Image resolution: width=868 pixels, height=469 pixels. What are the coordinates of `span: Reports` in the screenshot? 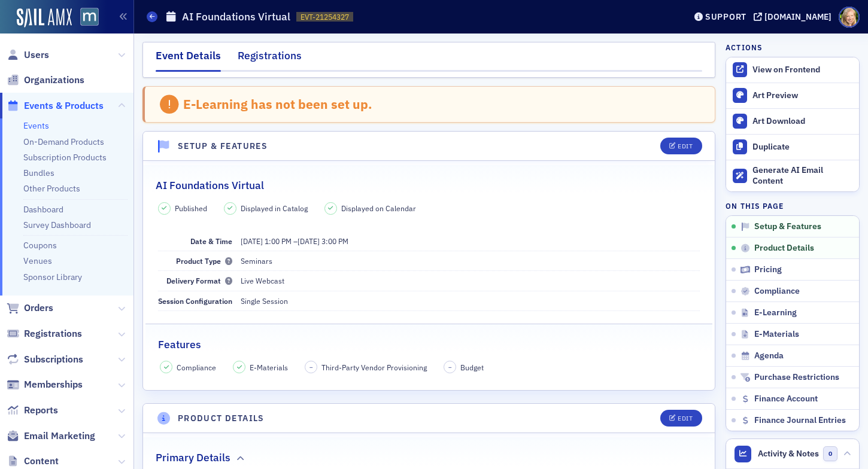 It's located at (41, 411).